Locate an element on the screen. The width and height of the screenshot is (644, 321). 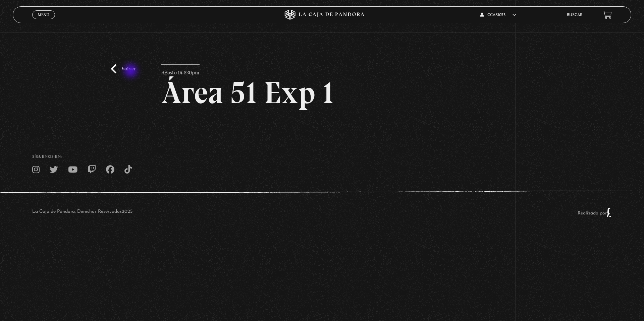
a: Buscar is located at coordinates (575, 15).